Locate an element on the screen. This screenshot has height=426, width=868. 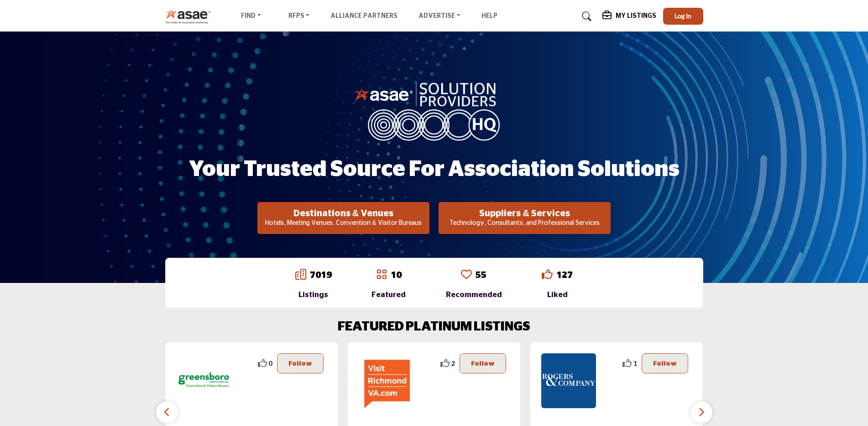
img: Site Logo is located at coordinates (190, 16).